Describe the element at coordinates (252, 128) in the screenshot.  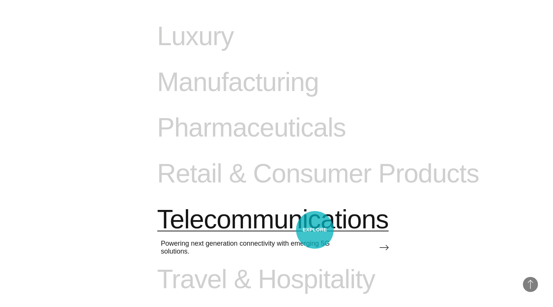
I see `span: Pharmaceuticals` at that location.